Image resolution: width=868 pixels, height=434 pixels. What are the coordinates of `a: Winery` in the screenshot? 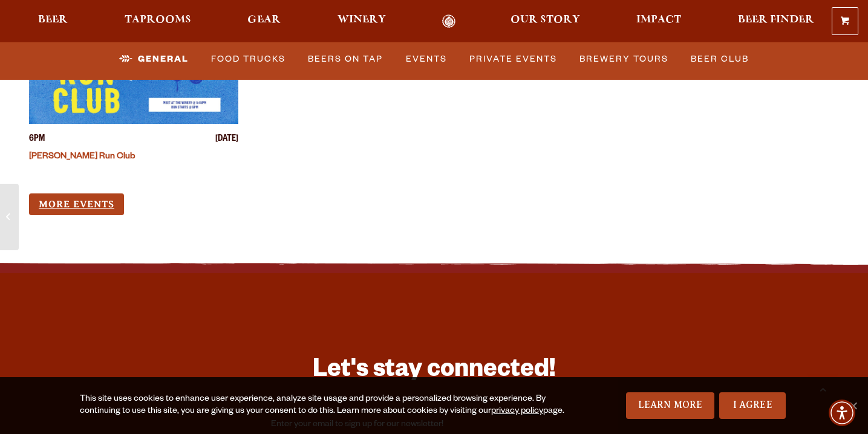 It's located at (361, 21).